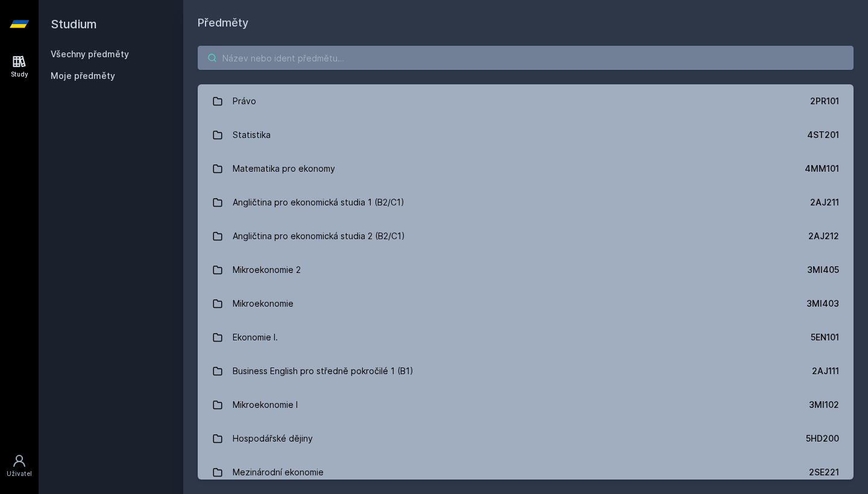  I want to click on div: Angličtina pro ekonomická studia 2 (B2/C1), so click(319, 236).